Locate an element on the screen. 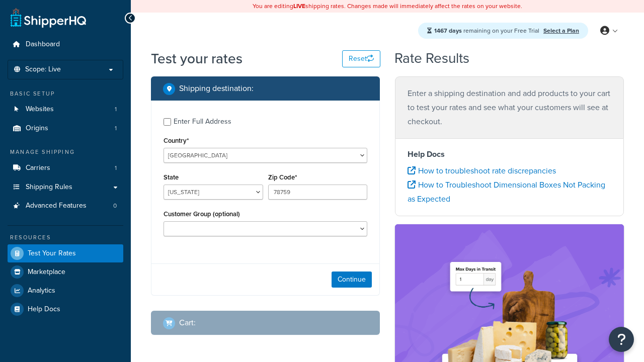 The width and height of the screenshot is (644, 362). a: Websites1 is located at coordinates (65, 109).